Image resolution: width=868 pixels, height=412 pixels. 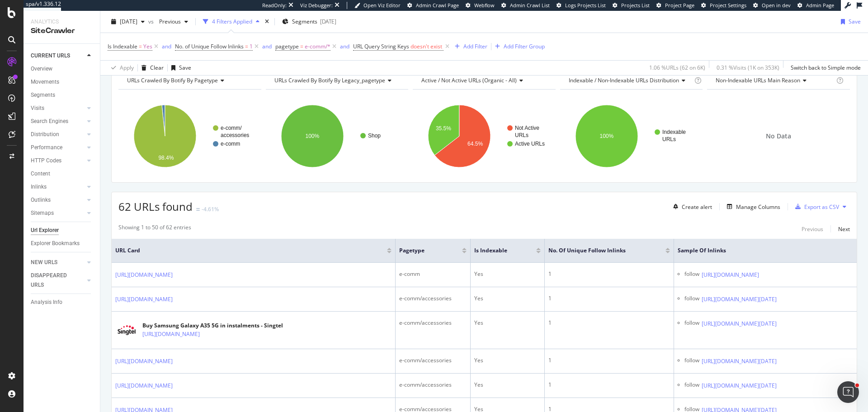 I want to click on h4: Indexable / Non-Indexable URLs Distribution, so click(x=630, y=81).